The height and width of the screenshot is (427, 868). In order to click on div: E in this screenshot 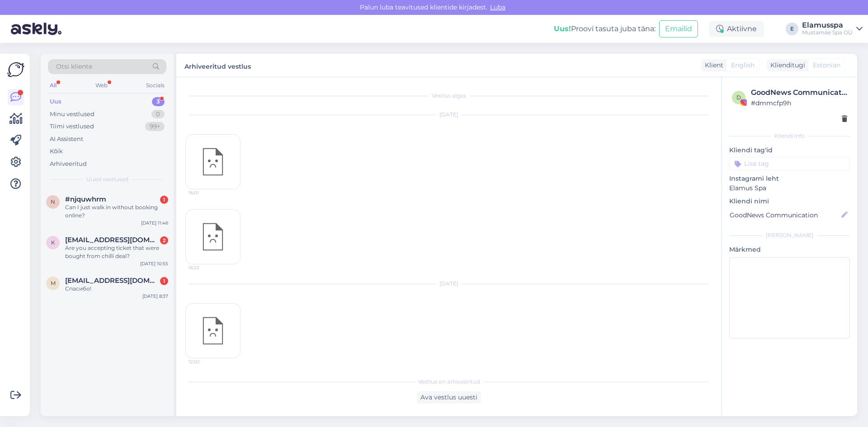, I will do `click(792, 29)`.